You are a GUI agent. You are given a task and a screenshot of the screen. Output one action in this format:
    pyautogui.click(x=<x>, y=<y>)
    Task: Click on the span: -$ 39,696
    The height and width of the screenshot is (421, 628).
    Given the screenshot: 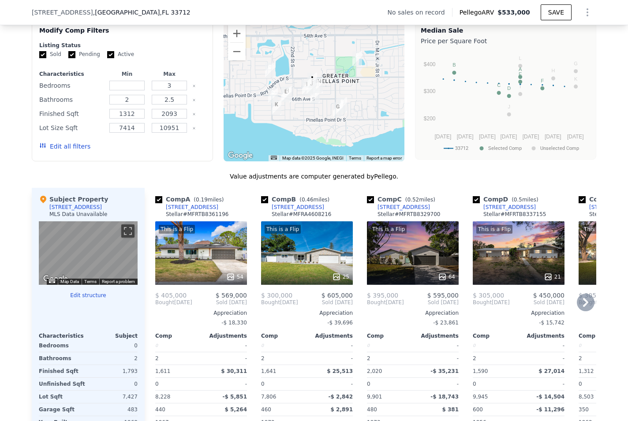 What is the action you would take?
    pyautogui.click(x=340, y=323)
    